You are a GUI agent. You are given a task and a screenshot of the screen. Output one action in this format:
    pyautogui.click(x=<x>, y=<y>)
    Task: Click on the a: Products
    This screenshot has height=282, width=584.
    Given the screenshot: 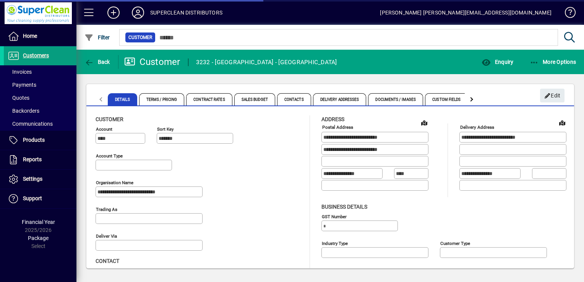 What is the action you would take?
    pyautogui.click(x=40, y=140)
    